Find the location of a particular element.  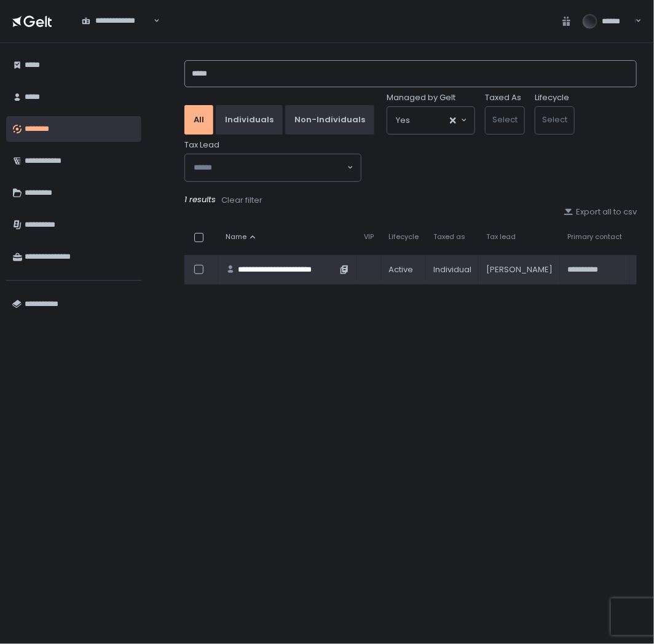

span: Primary contact is located at coordinates (594, 236).